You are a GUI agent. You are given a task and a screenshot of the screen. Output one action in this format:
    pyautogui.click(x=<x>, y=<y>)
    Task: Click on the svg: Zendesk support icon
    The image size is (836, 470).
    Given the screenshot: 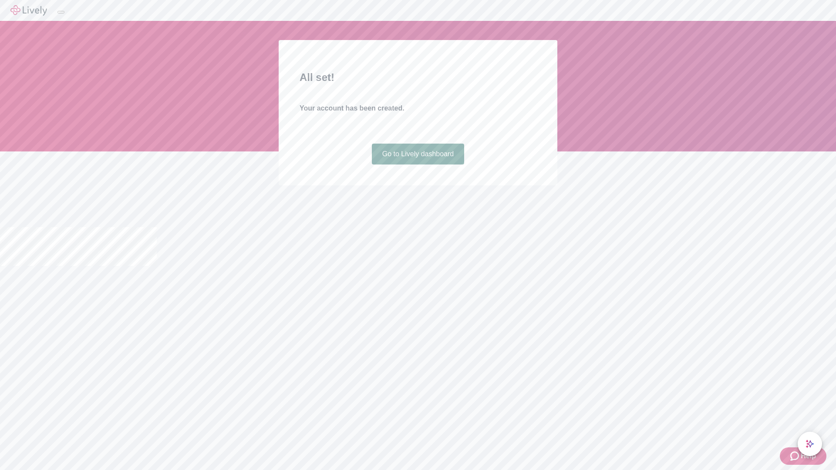 What is the action you would take?
    pyautogui.click(x=796, y=456)
    